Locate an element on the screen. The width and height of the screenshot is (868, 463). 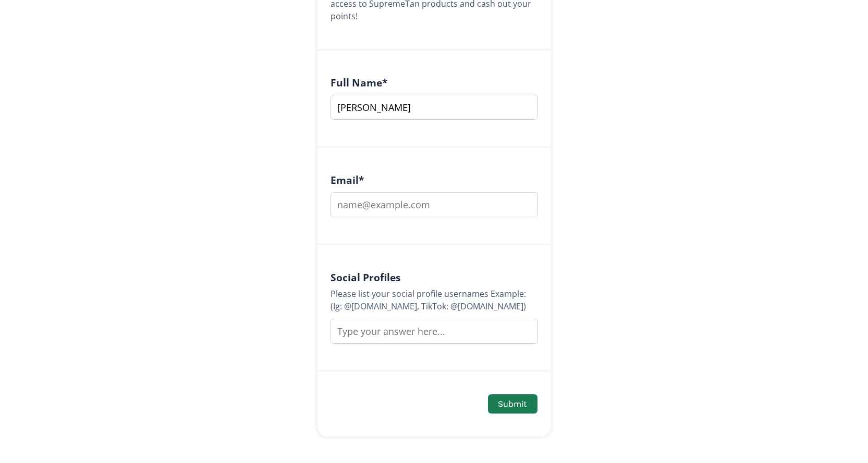
input: Type your full name... is located at coordinates (434, 107).